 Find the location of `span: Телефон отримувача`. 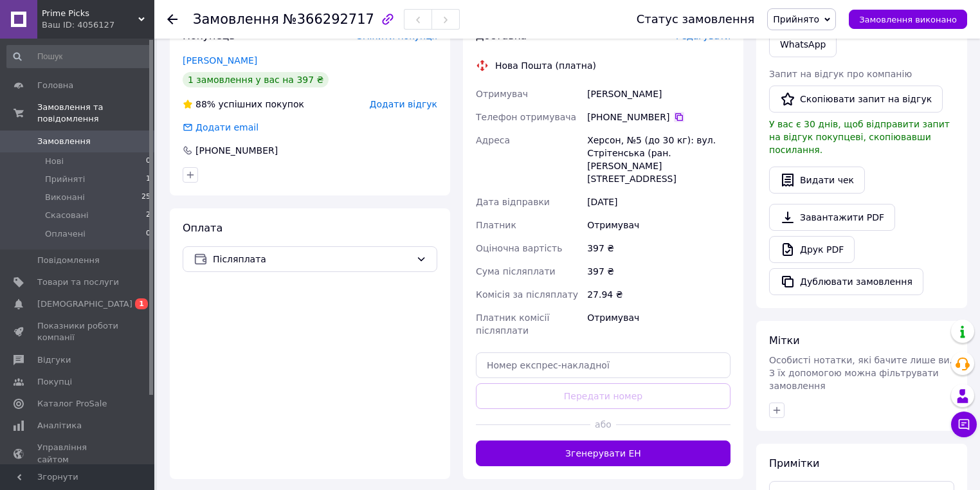

span: Телефон отримувача is located at coordinates (526, 117).